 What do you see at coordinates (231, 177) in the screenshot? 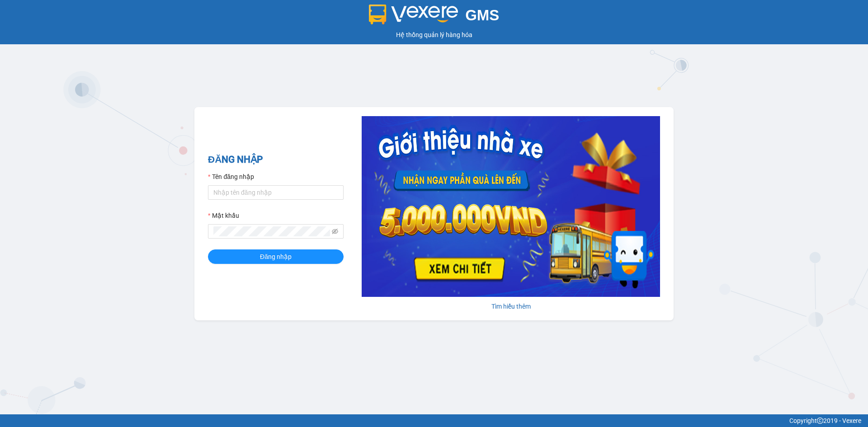
I see `label: Tên đăng nhập` at bounding box center [231, 177].